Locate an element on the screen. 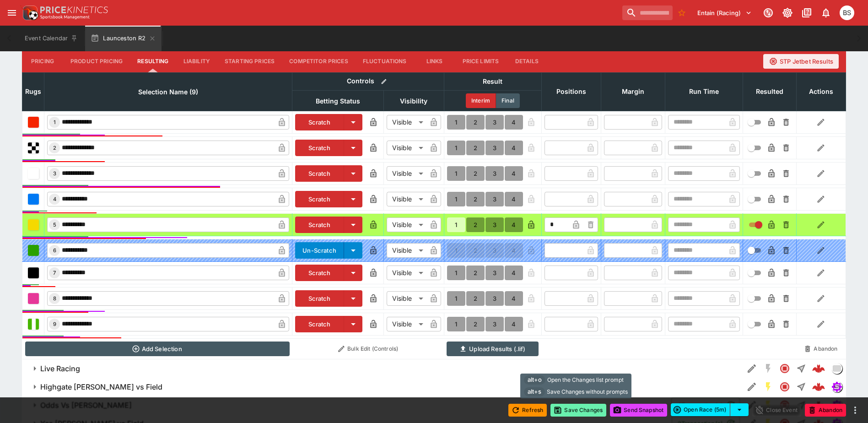 Image resolution: width=868 pixels, height=423 pixels. button: Final is located at coordinates (508, 101).